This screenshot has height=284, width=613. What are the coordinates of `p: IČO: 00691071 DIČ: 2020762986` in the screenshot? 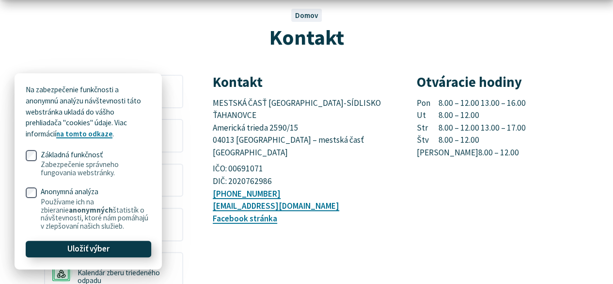 It's located at (303, 175).